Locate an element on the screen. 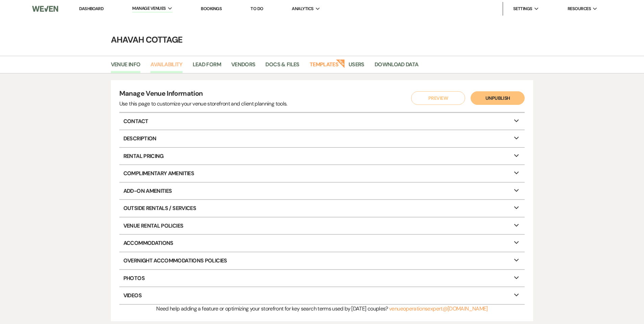 The width and height of the screenshot is (644, 324). p: Complimentary Amenities is located at coordinates (322, 174).